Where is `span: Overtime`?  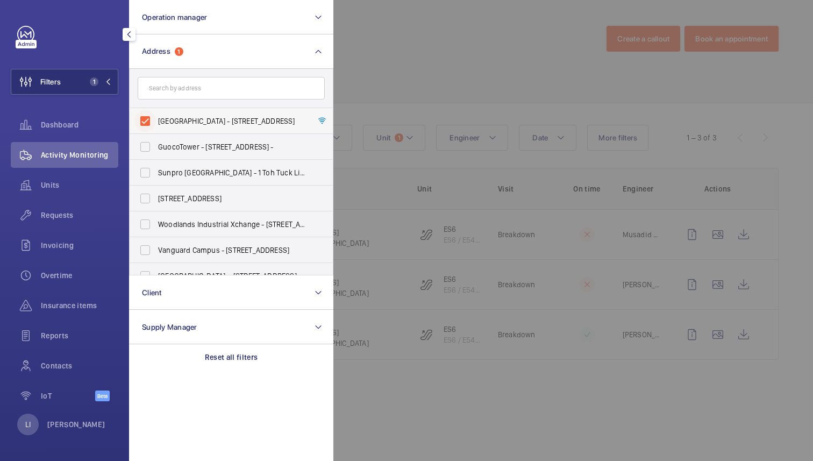 span: Overtime is located at coordinates (80, 275).